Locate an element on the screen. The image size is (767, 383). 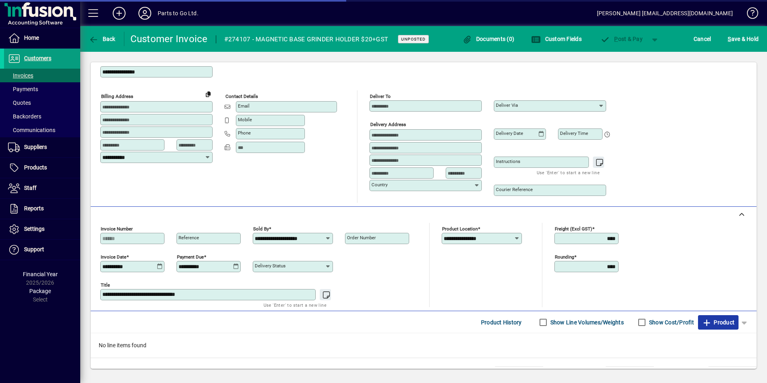
span: ost & Pay is located at coordinates (621, 39).